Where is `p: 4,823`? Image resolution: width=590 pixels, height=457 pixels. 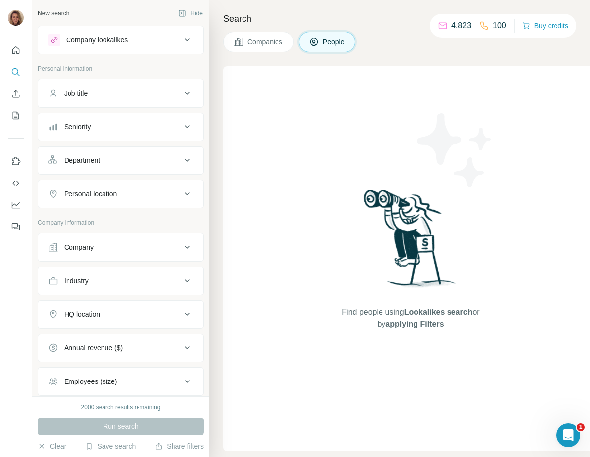 p: 4,823 is located at coordinates (462, 26).